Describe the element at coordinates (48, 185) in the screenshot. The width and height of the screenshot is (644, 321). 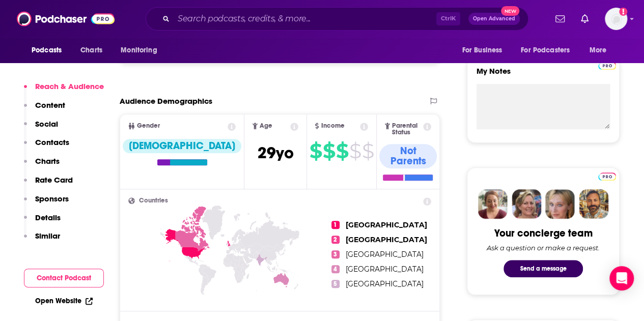
I see `button: Rate Card` at that location.